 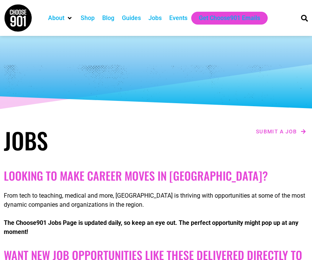 What do you see at coordinates (108, 18) in the screenshot?
I see `div: Blog` at bounding box center [108, 18].